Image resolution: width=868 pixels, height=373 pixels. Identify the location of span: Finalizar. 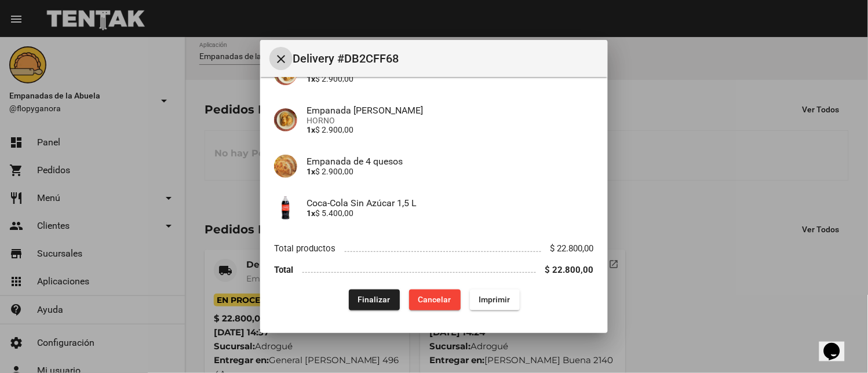
(374, 300).